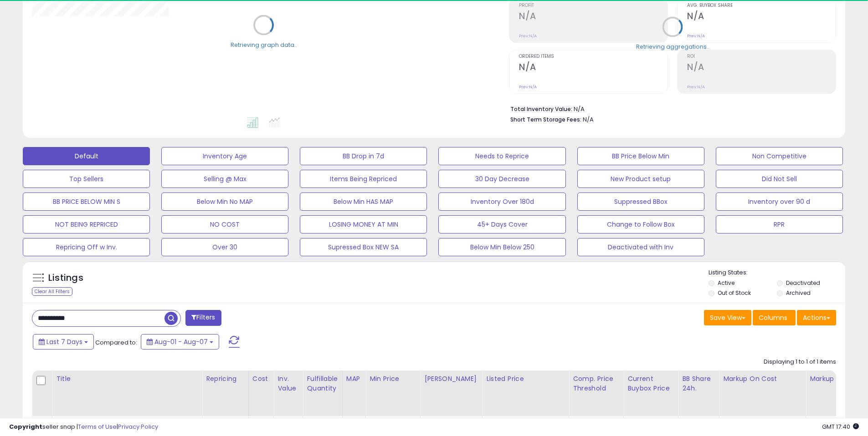  Describe the element at coordinates (261, 379) in the screenshot. I see `div: Cost` at that location.